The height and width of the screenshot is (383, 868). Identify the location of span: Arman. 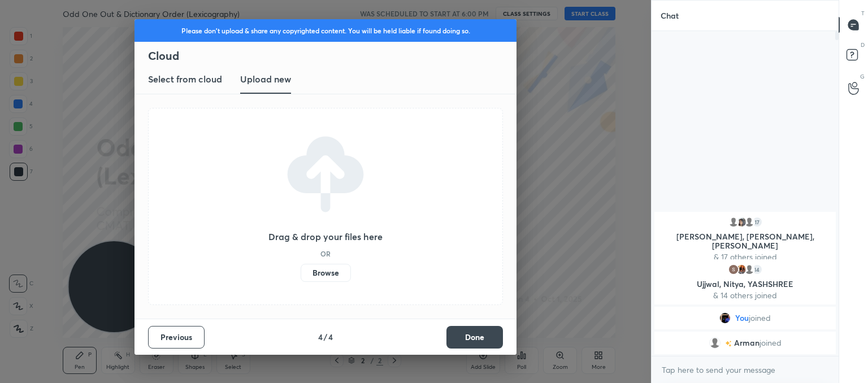
(747, 343).